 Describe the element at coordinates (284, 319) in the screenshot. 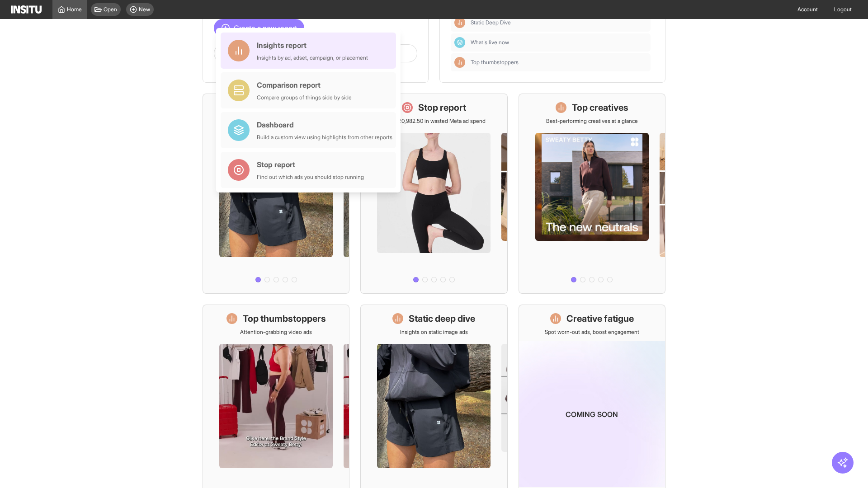

I see `h1: Top thumbstoppers` at that location.